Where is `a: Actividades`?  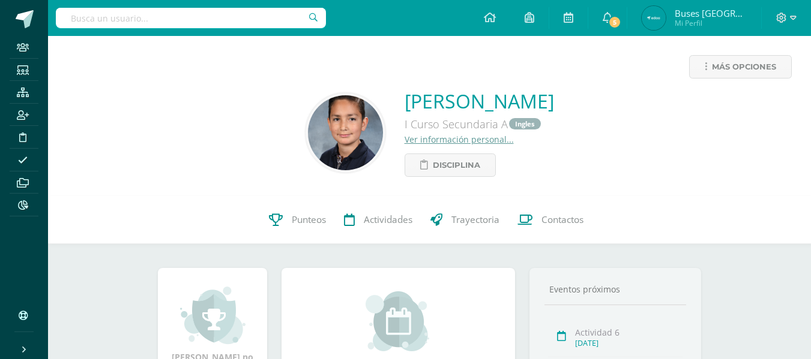
a: Actividades is located at coordinates (378, 220).